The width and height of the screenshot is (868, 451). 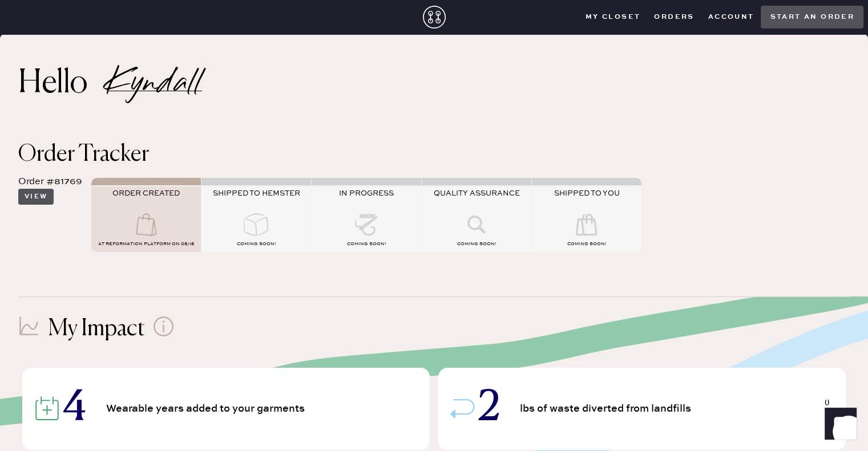 What do you see at coordinates (489, 409) in the screenshot?
I see `span: 2` at bounding box center [489, 409].